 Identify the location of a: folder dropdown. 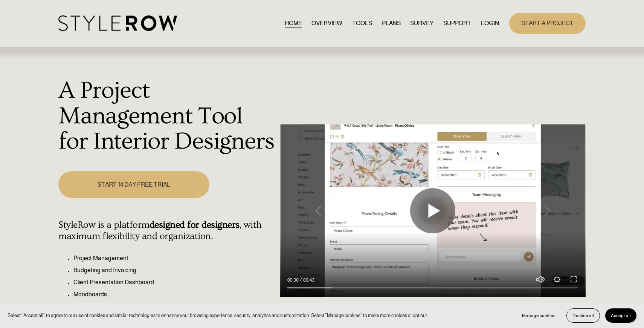
(457, 23).